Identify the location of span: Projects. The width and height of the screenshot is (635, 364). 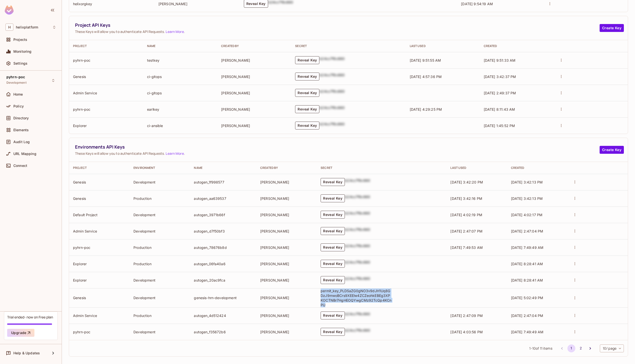
(20, 40).